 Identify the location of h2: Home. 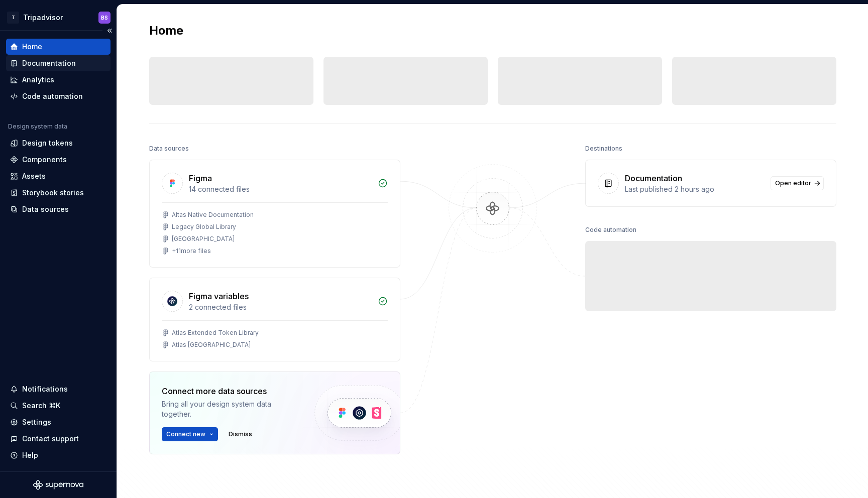
(166, 31).